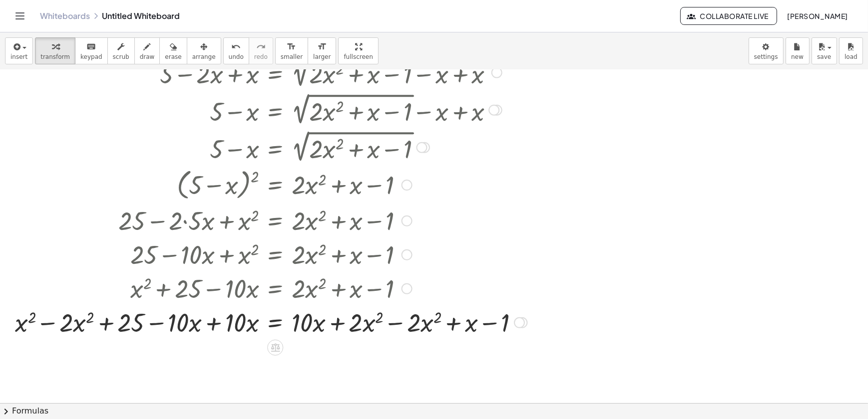  I want to click on i: undo, so click(236, 47).